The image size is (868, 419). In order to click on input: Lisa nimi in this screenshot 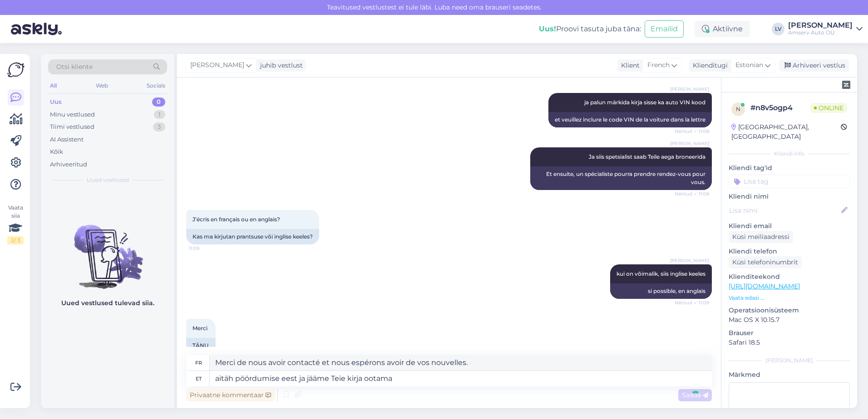, I will do `click(784, 210)`.